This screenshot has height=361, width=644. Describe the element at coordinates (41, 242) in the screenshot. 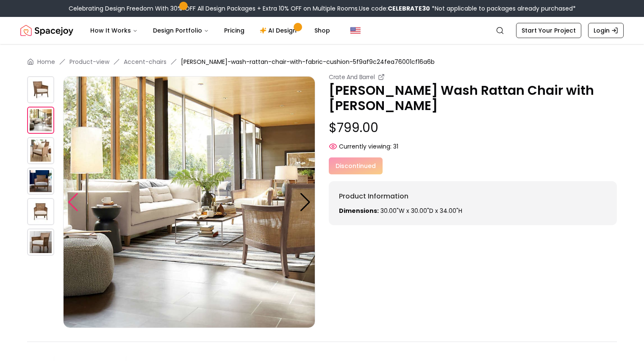

I see `img: https://storage.googleapis.com/spacejoy-main/assets/5f9af9c24fea76001cf16a6b/product_5_777ap604p6ae` at that location.